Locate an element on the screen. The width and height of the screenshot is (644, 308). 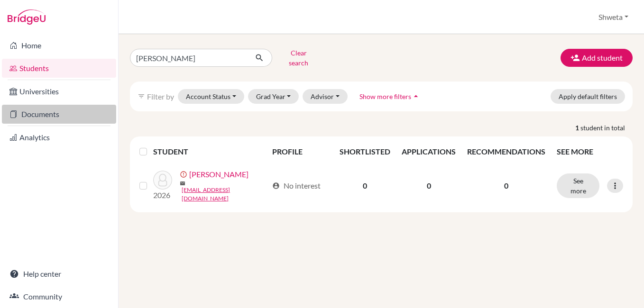
img: Bridge-U is located at coordinates (27, 17).